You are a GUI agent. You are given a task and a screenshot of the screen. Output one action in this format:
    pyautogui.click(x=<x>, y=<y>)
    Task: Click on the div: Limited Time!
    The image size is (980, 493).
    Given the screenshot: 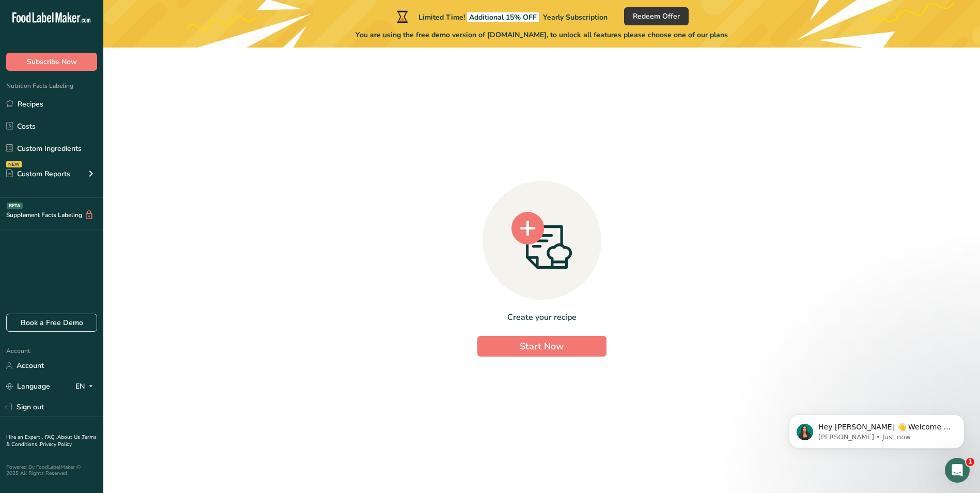 What is the action you would take?
    pyautogui.click(x=501, y=17)
    